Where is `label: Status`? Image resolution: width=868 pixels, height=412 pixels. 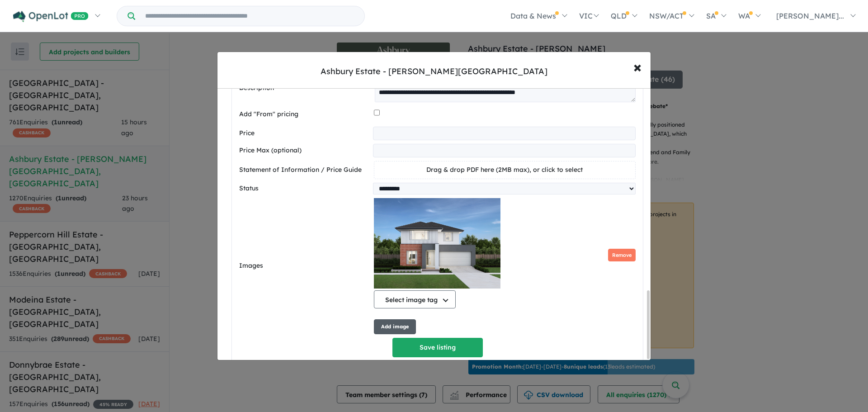
label: Status is located at coordinates (304, 189).